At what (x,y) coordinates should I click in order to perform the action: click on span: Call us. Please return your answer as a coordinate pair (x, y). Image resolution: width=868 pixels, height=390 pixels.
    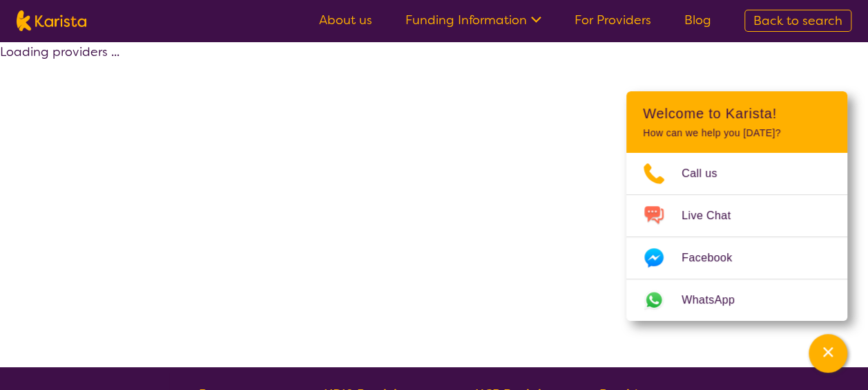
    Looking at the image, I should click on (708, 173).